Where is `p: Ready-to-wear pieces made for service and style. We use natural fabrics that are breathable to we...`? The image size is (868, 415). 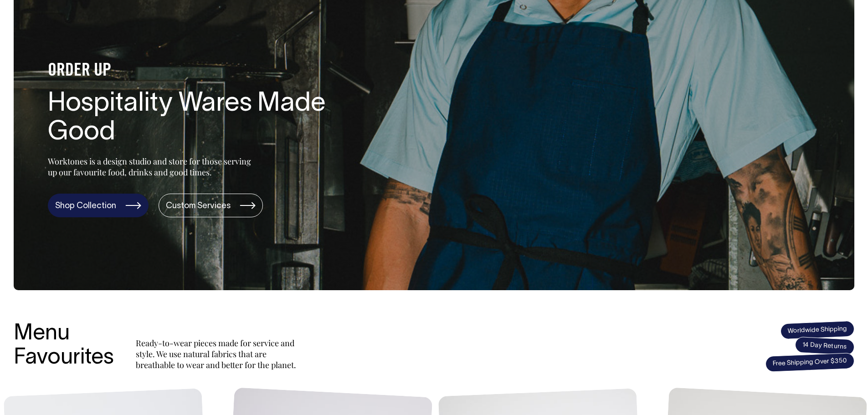
p: Ready-to-wear pieces made for service and style. We use natural fabrics that are breathable to we... is located at coordinates (218, 354).